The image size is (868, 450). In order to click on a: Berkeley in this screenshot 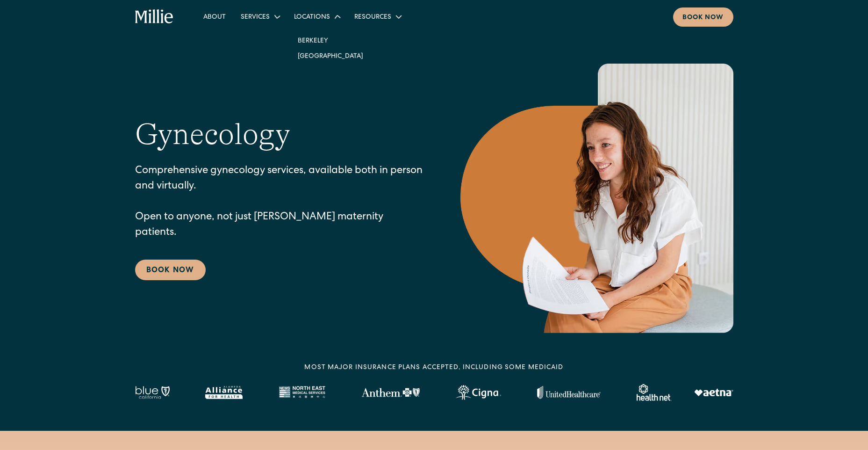, I will do `click(331, 40)`.